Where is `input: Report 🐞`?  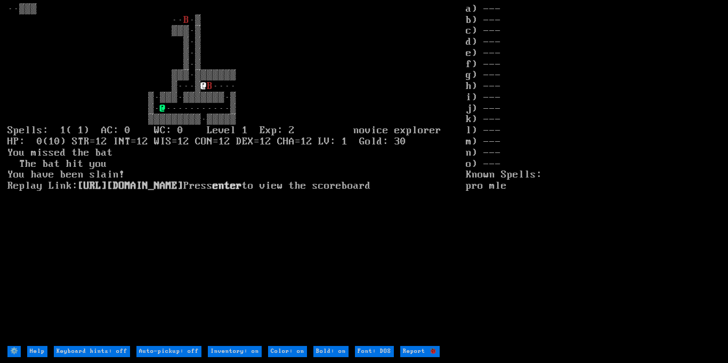
input: Report 🐞 is located at coordinates (420, 351).